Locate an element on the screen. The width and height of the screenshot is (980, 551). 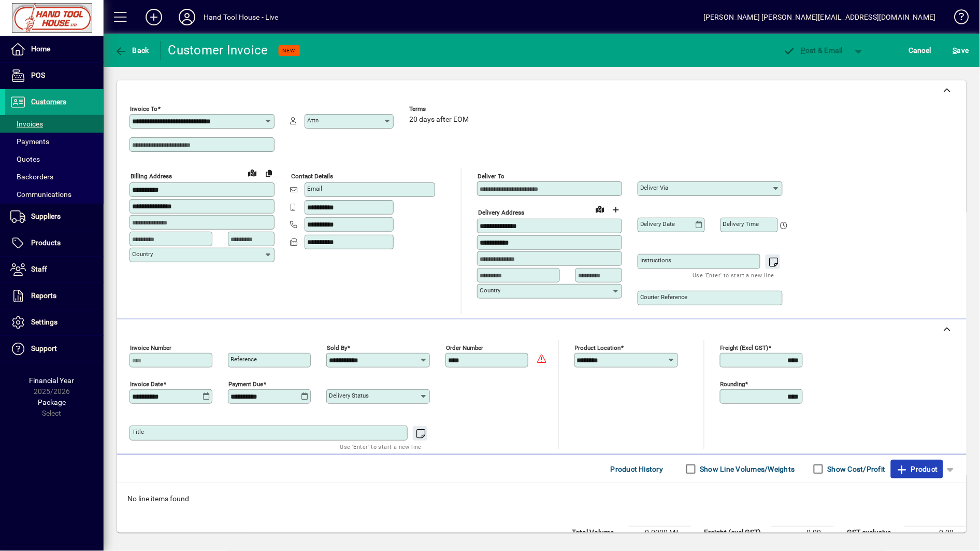
mat-label: Freight (excl GST) is located at coordinates (745, 347).